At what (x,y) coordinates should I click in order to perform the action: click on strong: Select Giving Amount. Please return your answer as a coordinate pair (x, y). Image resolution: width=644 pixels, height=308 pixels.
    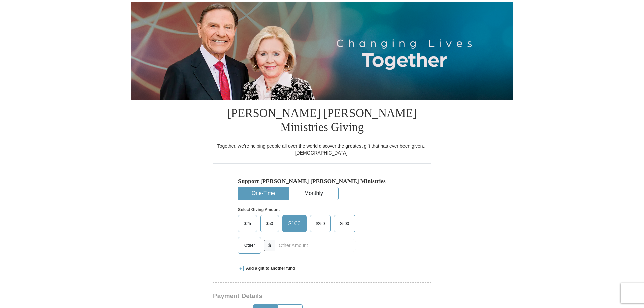
    Looking at the image, I should click on (259, 210).